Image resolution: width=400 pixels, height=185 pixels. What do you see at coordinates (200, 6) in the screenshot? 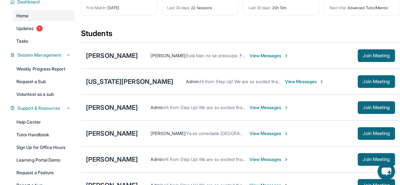
I see `div: 22 Sessions` at bounding box center [200, 6].